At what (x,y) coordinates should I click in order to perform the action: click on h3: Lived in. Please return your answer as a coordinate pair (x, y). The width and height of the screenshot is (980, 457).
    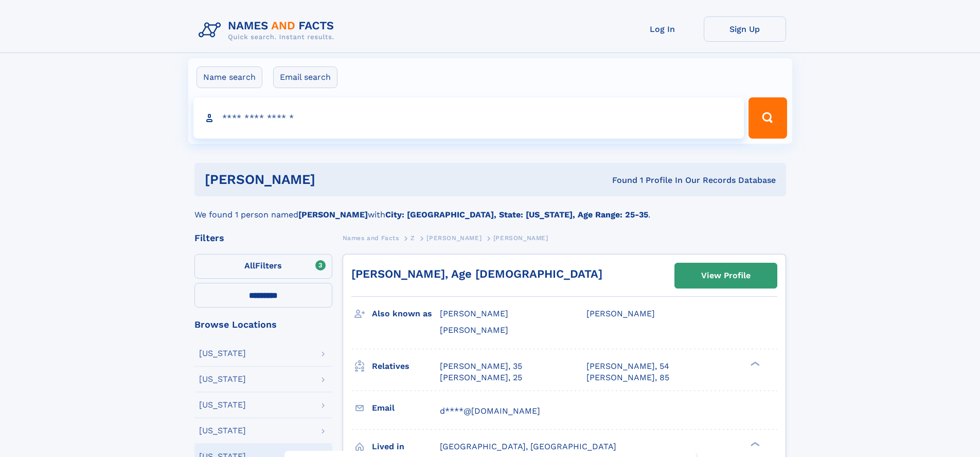
    Looking at the image, I should click on (406, 447).